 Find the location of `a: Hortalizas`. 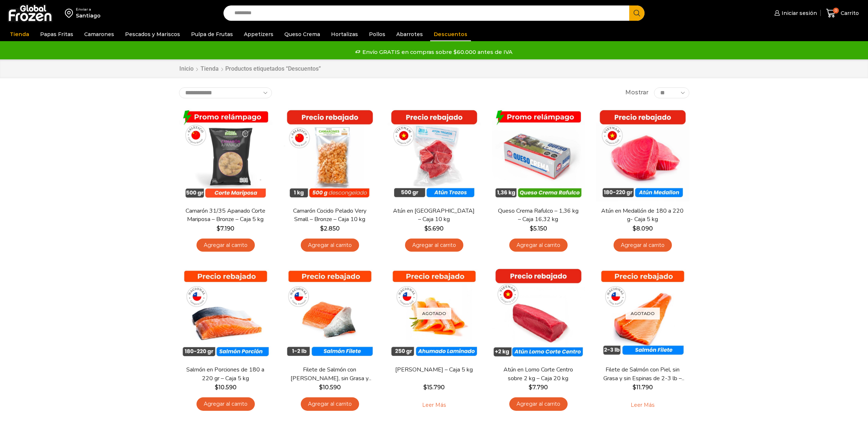

a: Hortalizas is located at coordinates (345, 34).